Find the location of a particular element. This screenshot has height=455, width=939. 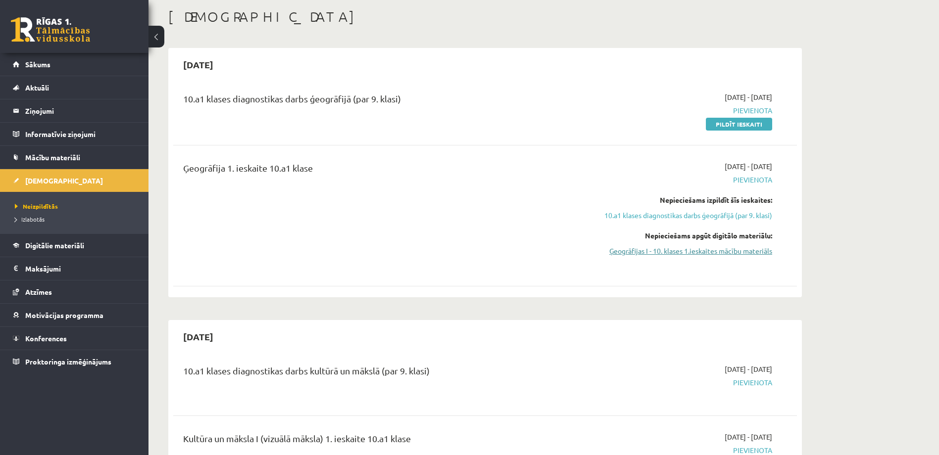

a: Pildīt ieskaiti is located at coordinates (739, 124).